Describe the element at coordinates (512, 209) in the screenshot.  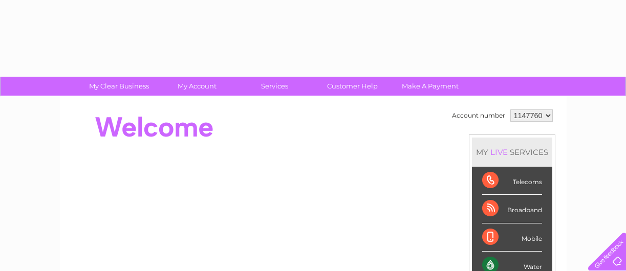
I see `div: Broadband` at that location.